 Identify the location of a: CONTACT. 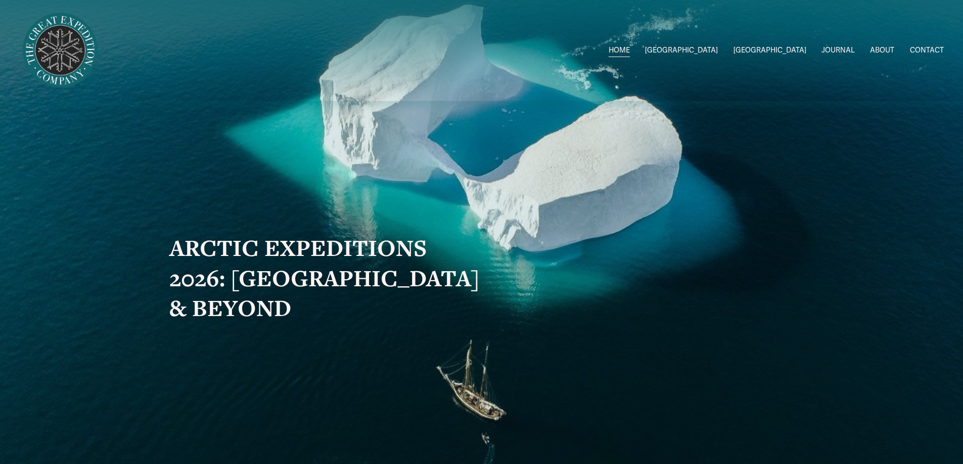
(926, 51).